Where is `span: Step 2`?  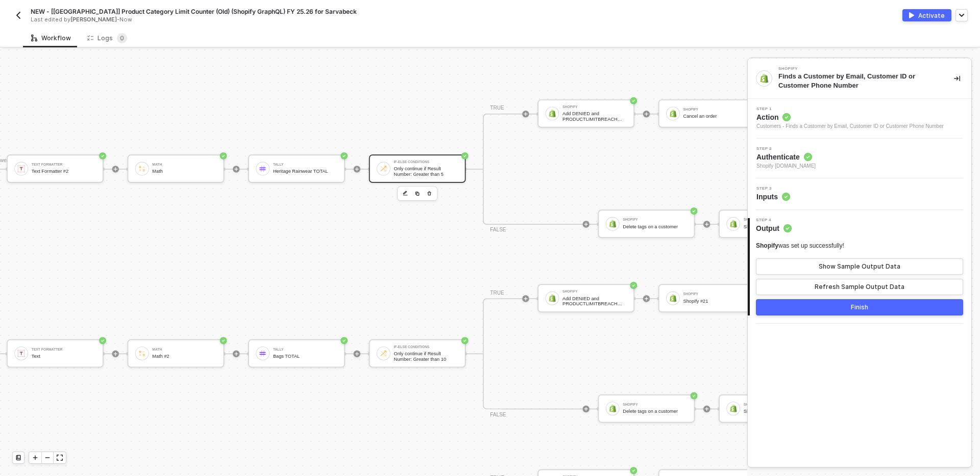 span: Step 2 is located at coordinates (786, 149).